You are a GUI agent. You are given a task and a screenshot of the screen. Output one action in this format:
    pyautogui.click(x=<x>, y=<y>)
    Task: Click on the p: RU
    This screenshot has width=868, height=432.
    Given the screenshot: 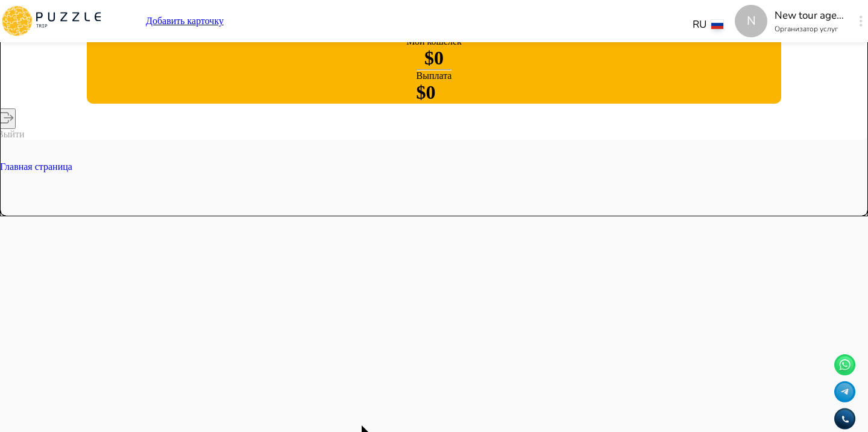 What is the action you would take?
    pyautogui.click(x=699, y=25)
    